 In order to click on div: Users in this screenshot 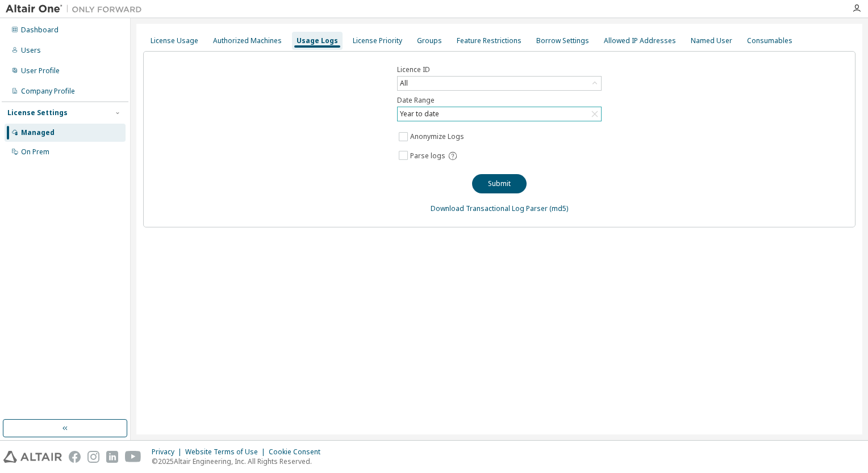, I will do `click(31, 50)`.